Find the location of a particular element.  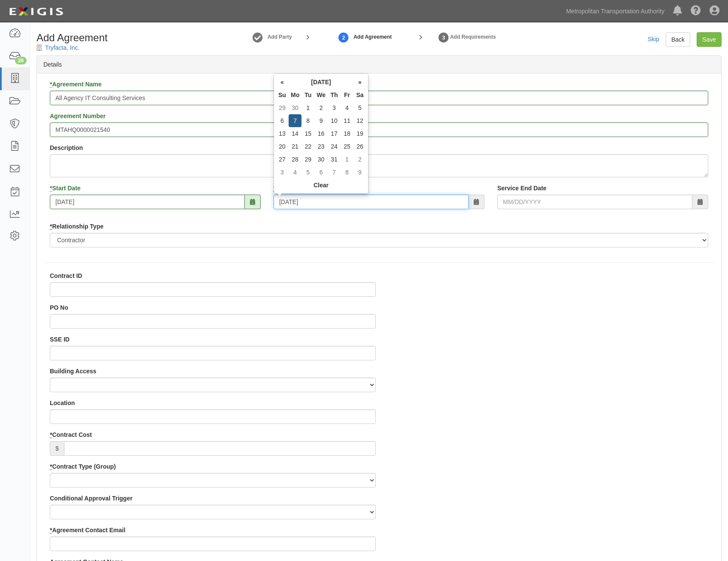

th: Tu is located at coordinates (308, 95).